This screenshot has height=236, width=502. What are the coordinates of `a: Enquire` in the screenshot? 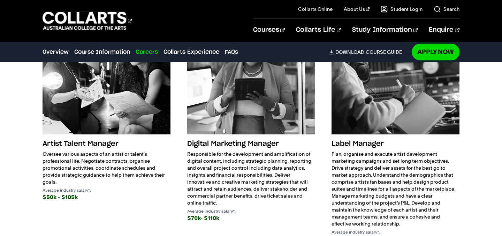 It's located at (444, 30).